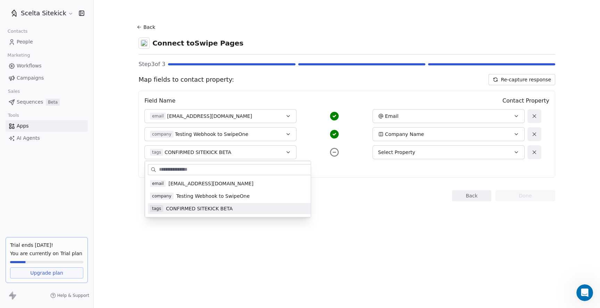  I want to click on b: 1 day, so click(24, 119).